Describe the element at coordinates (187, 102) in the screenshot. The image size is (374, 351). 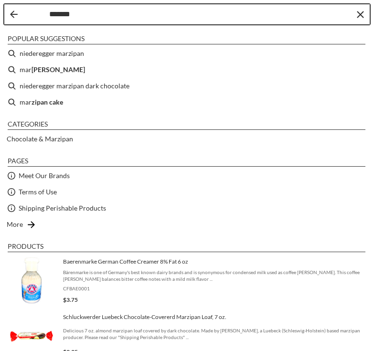
I see `li: marzipan cake` at that location.